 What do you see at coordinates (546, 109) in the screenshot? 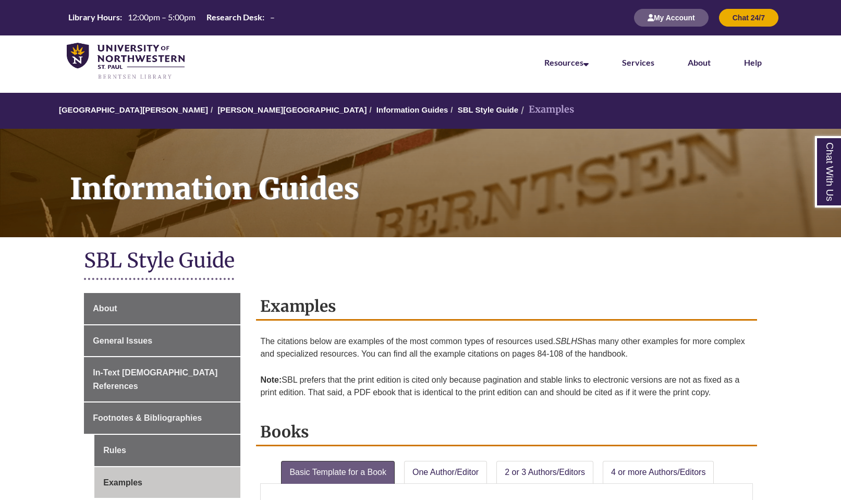
I see `li: Examples` at bounding box center [546, 109].